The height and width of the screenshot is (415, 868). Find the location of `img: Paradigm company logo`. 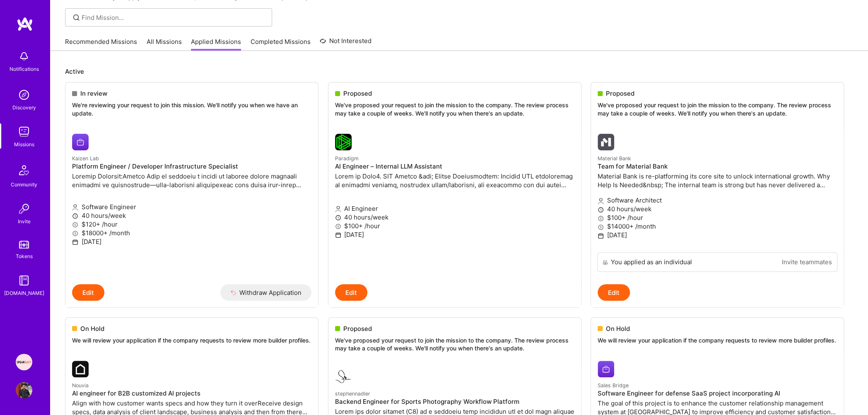

img: Paradigm company logo is located at coordinates (343, 142).